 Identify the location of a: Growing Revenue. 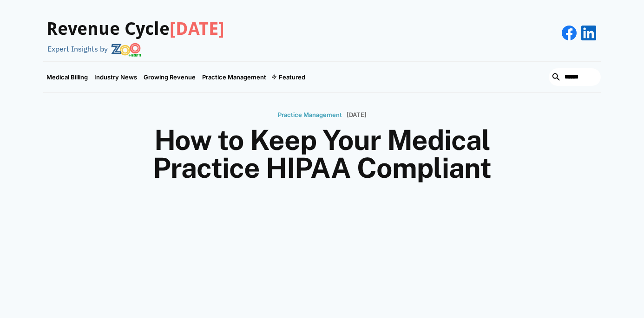
(170, 77).